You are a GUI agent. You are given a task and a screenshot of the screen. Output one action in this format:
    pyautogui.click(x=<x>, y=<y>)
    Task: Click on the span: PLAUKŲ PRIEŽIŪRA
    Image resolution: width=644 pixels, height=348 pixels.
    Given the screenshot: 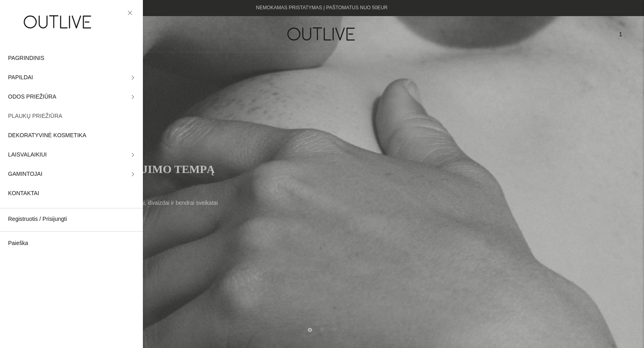 What is the action you would take?
    pyautogui.click(x=35, y=116)
    